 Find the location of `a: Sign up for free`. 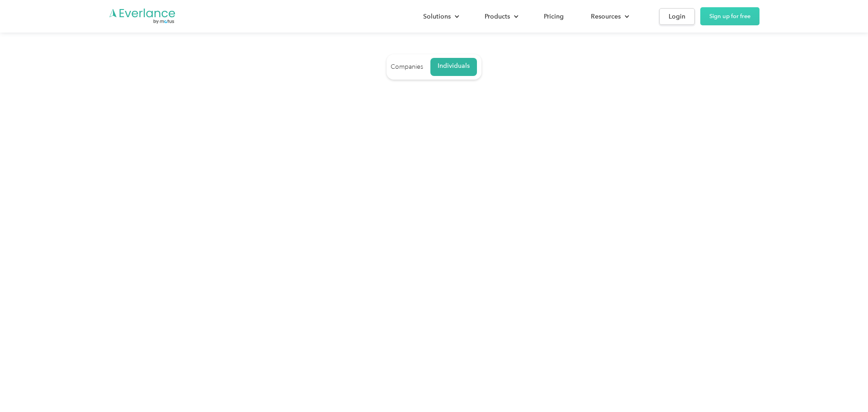

a: Sign up for free is located at coordinates (729, 16).